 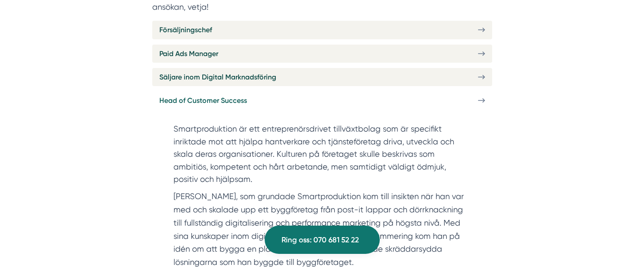 I want to click on a: Säljare inom Digital Marknadsföring, so click(x=322, y=77).